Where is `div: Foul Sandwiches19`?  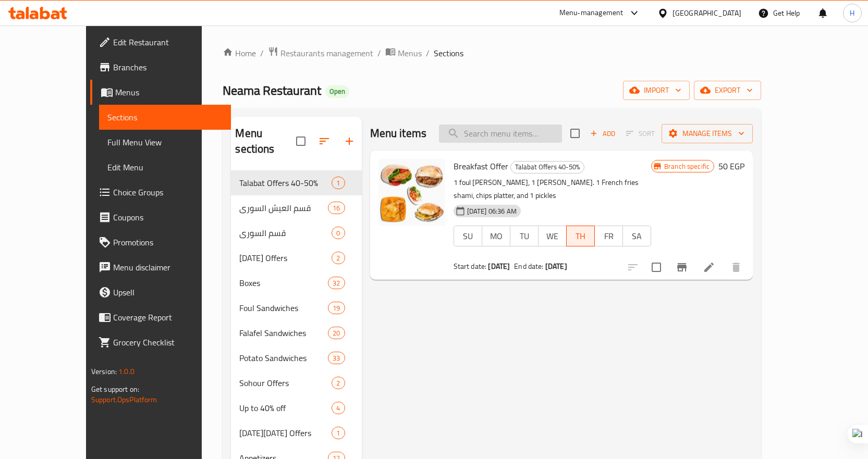
div: Foul Sandwiches19 is located at coordinates (296, 308).